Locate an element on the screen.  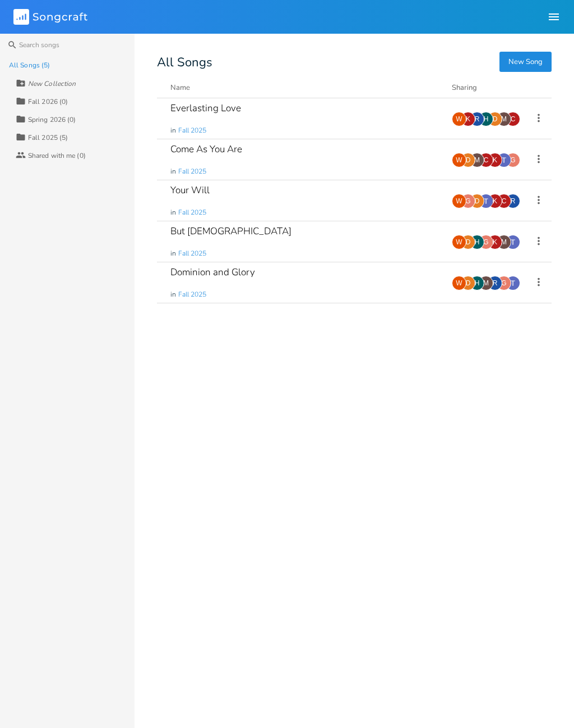
div: Fall 2026 (0) is located at coordinates (48, 102).